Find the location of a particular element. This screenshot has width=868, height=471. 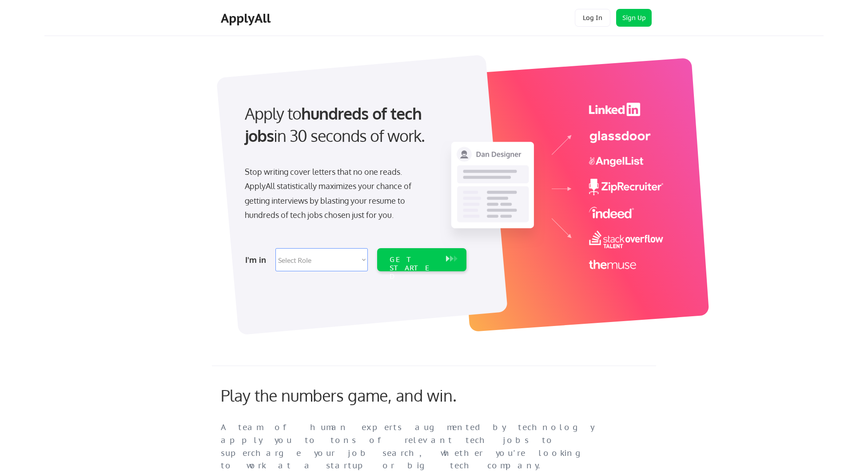

strong: hundreds of tech jobs is located at coordinates (335, 124).